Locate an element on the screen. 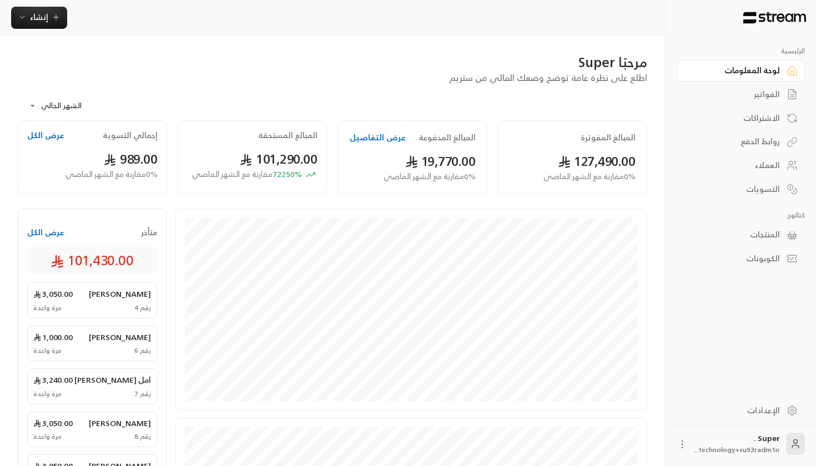 This screenshot has width=816, height=466. span: 3,240.00 is located at coordinates (53, 380).